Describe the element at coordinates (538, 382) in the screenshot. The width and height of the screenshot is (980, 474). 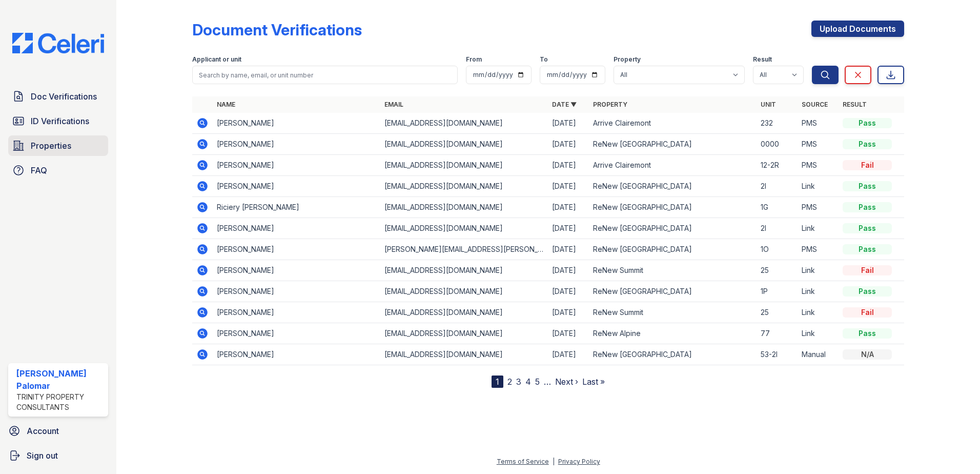
I see `a: 5` at that location.